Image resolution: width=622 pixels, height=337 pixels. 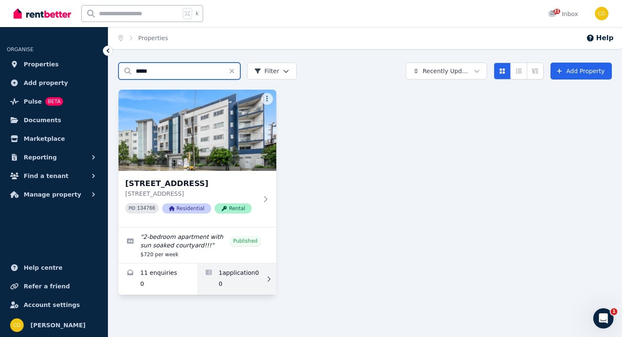 I want to click on span: Filter, so click(x=267, y=71).